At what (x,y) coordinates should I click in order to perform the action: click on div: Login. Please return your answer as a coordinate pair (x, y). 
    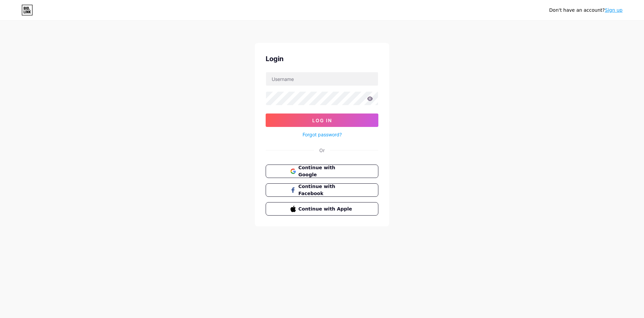
    Looking at the image, I should click on (322, 58).